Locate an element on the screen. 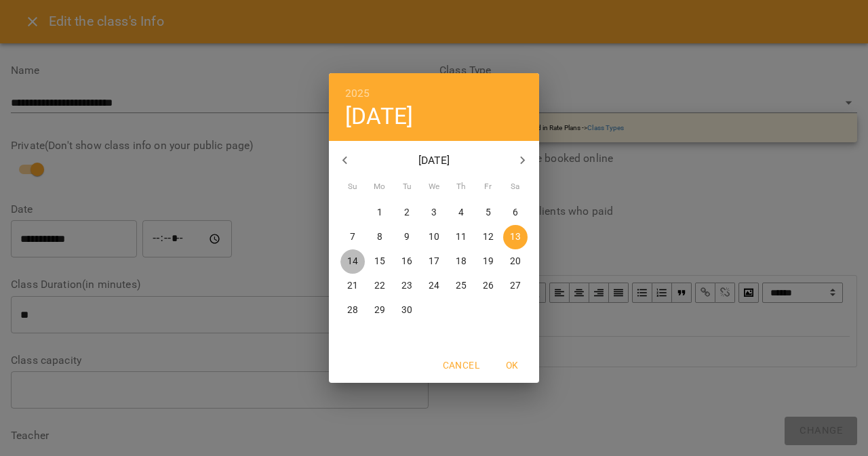 The height and width of the screenshot is (456, 868). button: 1 is located at coordinates (380, 213).